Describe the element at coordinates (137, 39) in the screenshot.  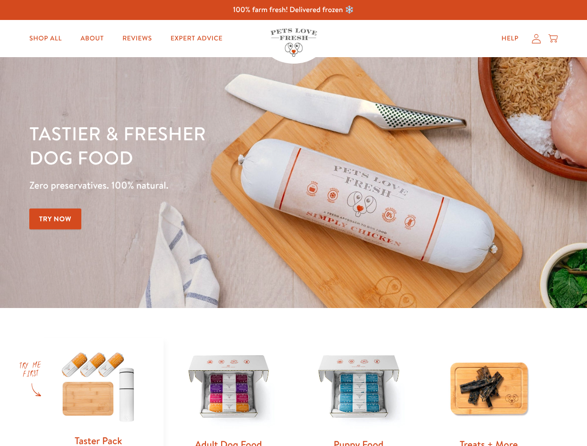
I see `a: Reviews` at that location.